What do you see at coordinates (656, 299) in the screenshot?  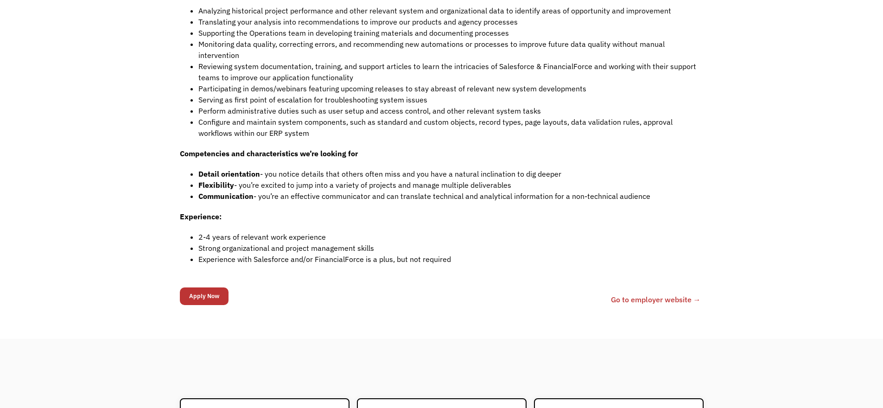 I see `a: Go to employer website →` at bounding box center [656, 299].